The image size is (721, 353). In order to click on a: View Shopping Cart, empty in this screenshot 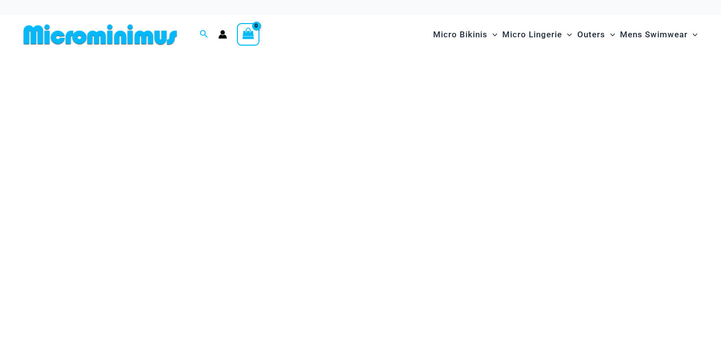, I will do `click(248, 34)`.